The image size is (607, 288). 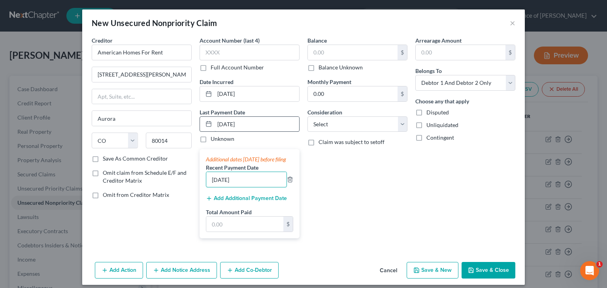 I want to click on label: Choose any that apply, so click(x=442, y=101).